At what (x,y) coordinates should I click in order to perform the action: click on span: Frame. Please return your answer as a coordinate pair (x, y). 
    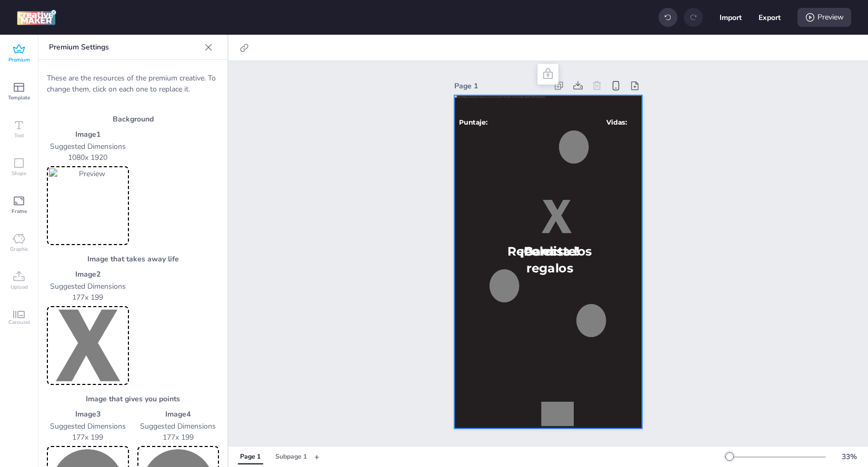
    Looking at the image, I should click on (19, 212).